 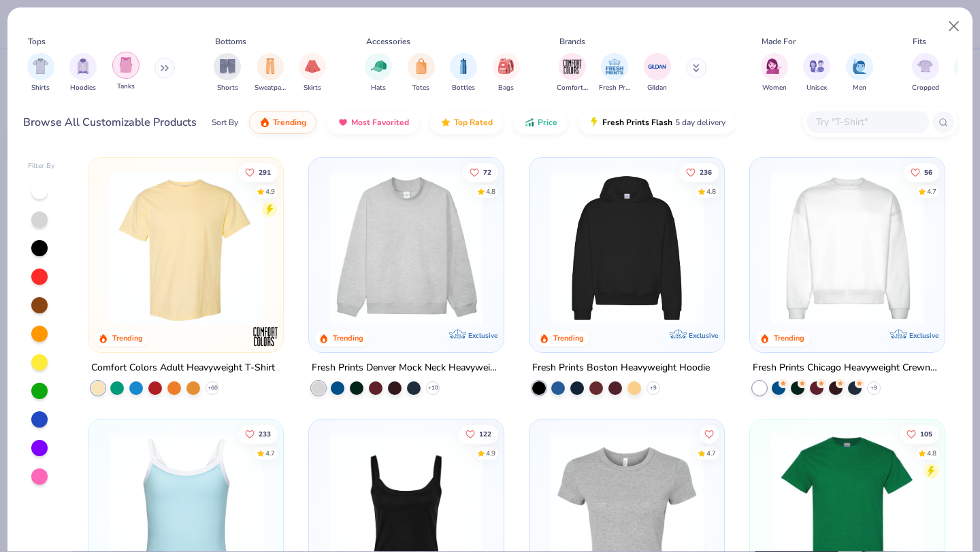 What do you see at coordinates (378, 73) in the screenshot?
I see `div: filter for Hats` at bounding box center [378, 73].